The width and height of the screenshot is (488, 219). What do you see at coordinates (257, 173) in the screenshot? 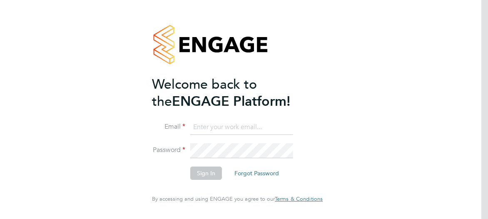
I see `button: Forgot Password` at bounding box center [257, 173].